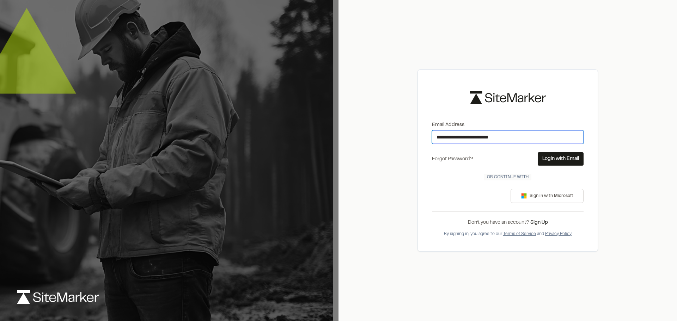 This screenshot has height=321, width=677. I want to click on div: By signing in, you agree to our and, so click(507, 234).